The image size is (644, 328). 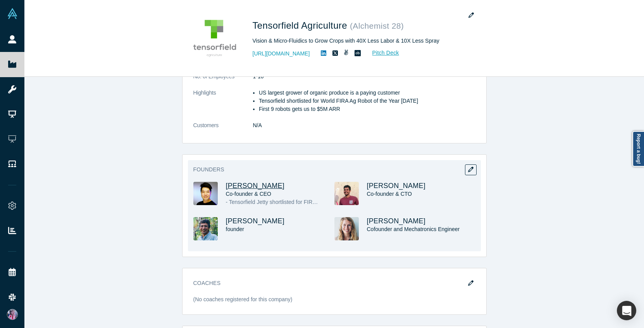 I want to click on img: Alex Miguel's Account, so click(x=12, y=315).